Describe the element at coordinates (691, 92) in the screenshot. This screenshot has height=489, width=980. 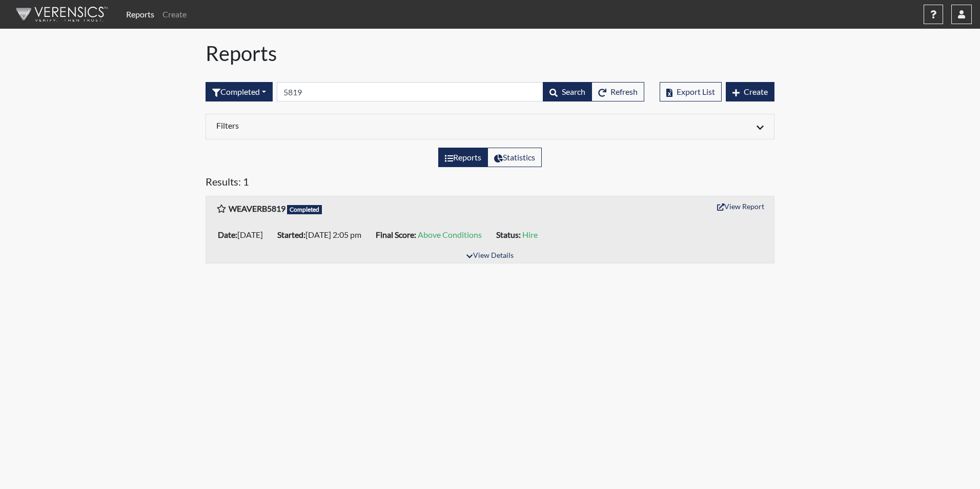
I see `button: Export List` at that location.